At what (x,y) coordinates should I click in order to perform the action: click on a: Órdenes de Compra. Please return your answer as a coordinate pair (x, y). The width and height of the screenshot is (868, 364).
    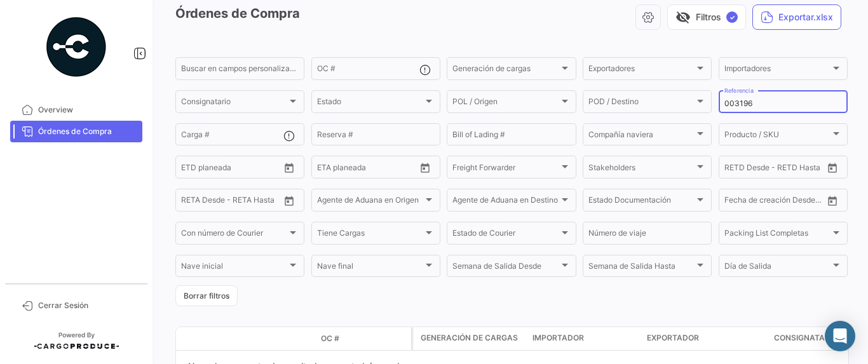
    Looking at the image, I should click on (77, 131).